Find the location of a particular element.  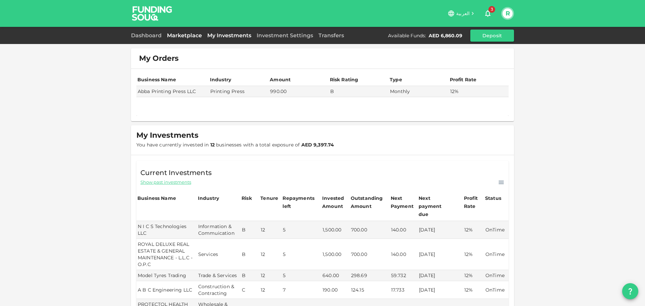

td: 59.732 is located at coordinates (403, 275).